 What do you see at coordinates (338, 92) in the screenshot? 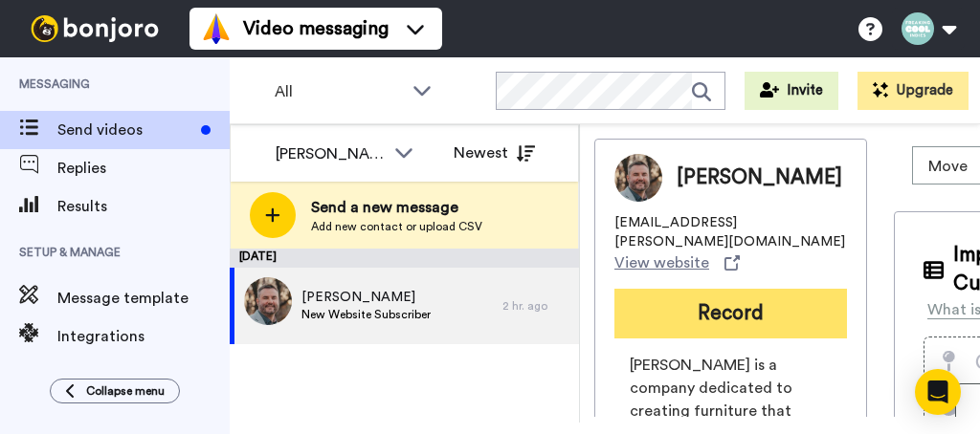
I see `span: All` at bounding box center [338, 92].